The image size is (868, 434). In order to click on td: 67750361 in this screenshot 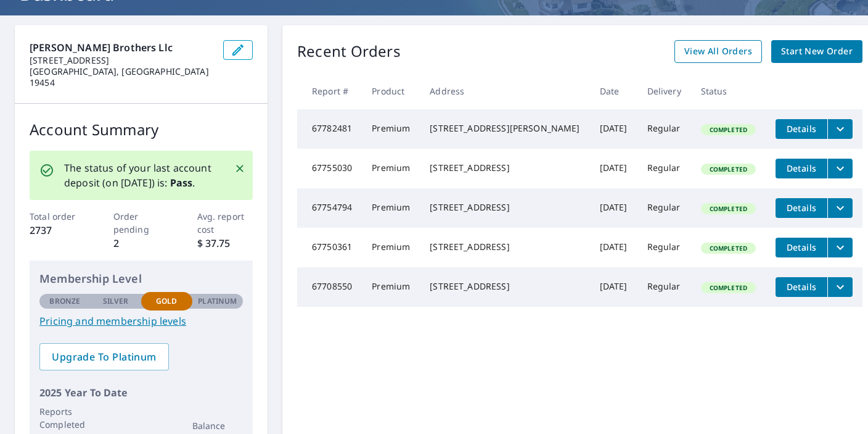, I will do `click(329, 248)`.